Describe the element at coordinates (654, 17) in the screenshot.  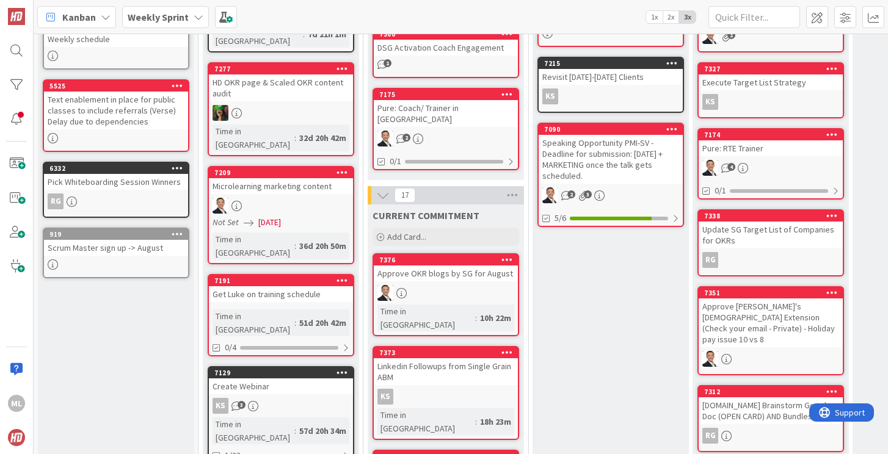
I see `span: 1x` at that location.